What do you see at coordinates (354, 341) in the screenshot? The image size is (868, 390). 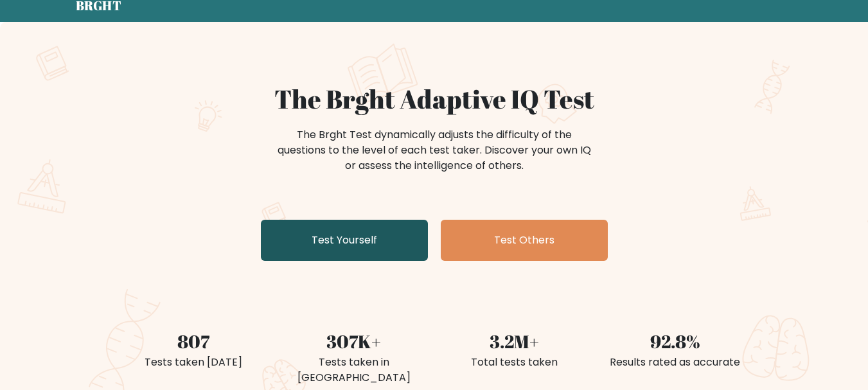 I see `div: 307K+` at bounding box center [354, 341].